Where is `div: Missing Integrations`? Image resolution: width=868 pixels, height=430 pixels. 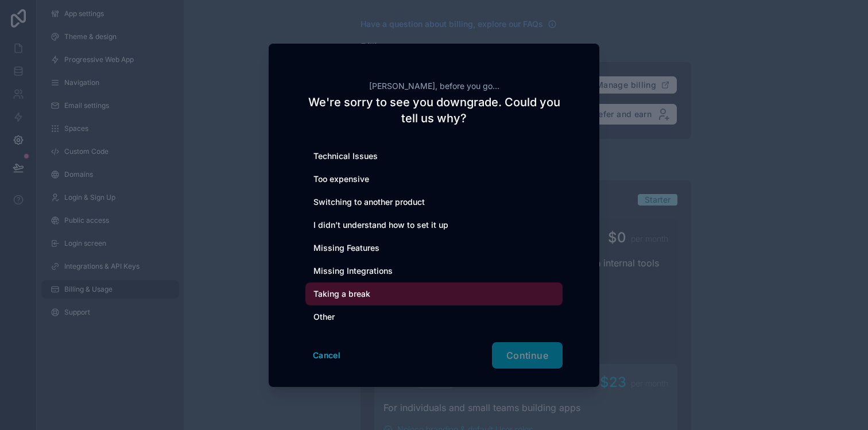 div: Missing Integrations is located at coordinates (434, 271).